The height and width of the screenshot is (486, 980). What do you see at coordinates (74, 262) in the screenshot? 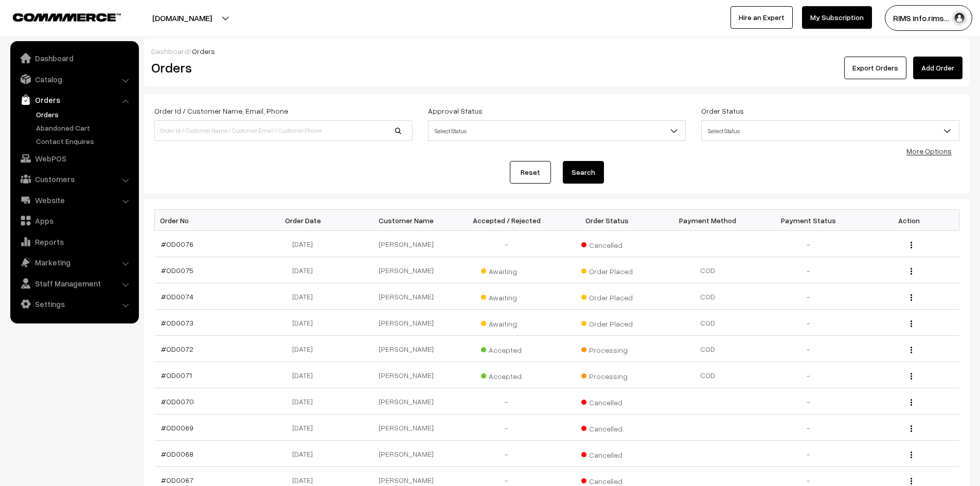
I see `a: Marketing` at bounding box center [74, 262].